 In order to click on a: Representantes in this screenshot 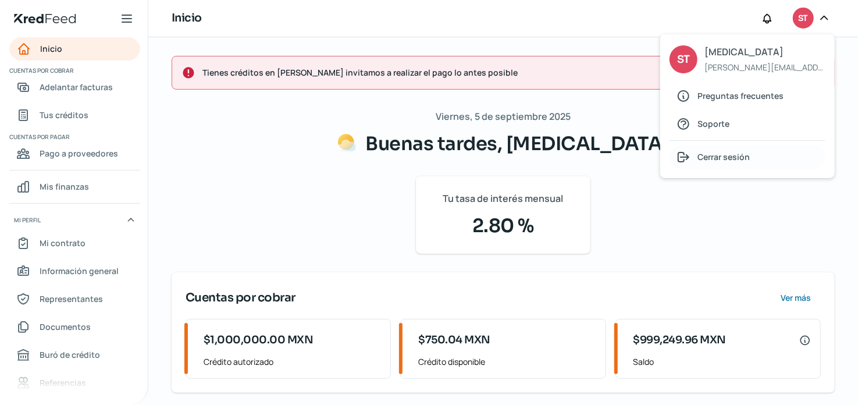, I will do `click(74, 299)`.